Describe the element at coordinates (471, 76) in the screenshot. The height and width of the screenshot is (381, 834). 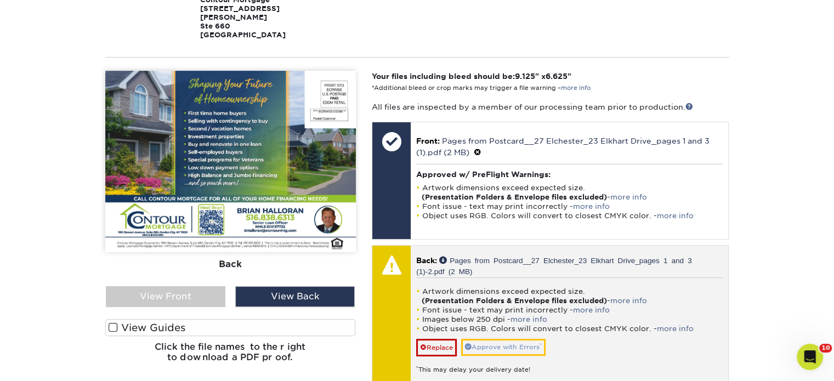
I see `strong: Your files including bleed should be: " x "` at that location.